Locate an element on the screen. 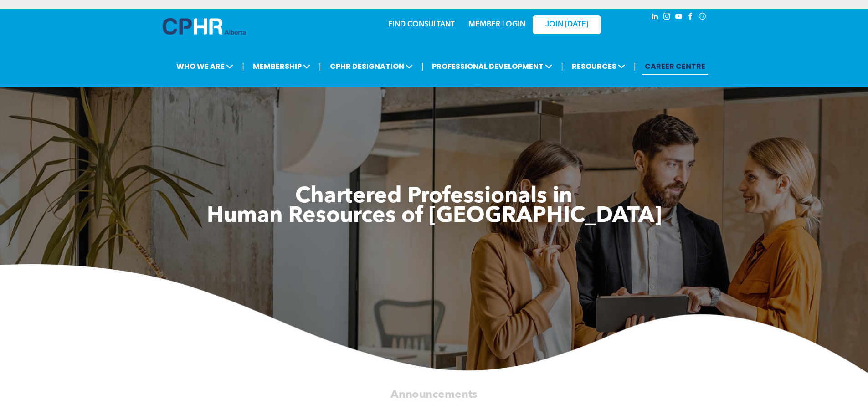 Image resolution: width=868 pixels, height=415 pixels. a: instagram is located at coordinates (667, 17).